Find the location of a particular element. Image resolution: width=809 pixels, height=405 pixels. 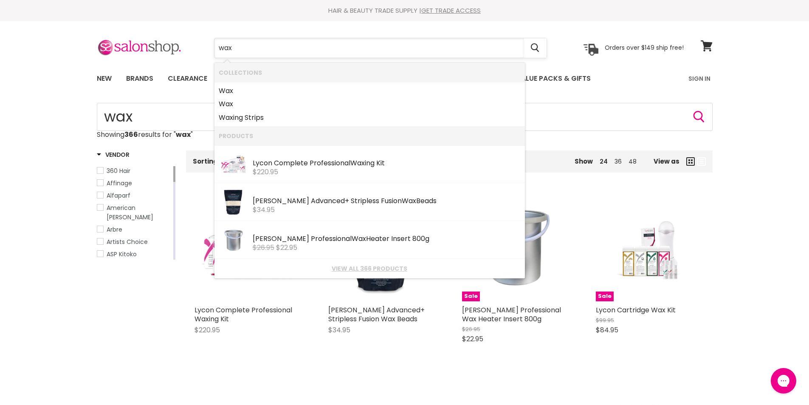

li: Products is located at coordinates (369, 135).